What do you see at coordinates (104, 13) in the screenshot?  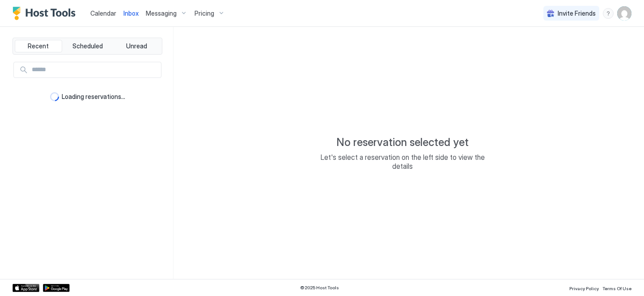 I see `span: Calendar` at bounding box center [104, 13].